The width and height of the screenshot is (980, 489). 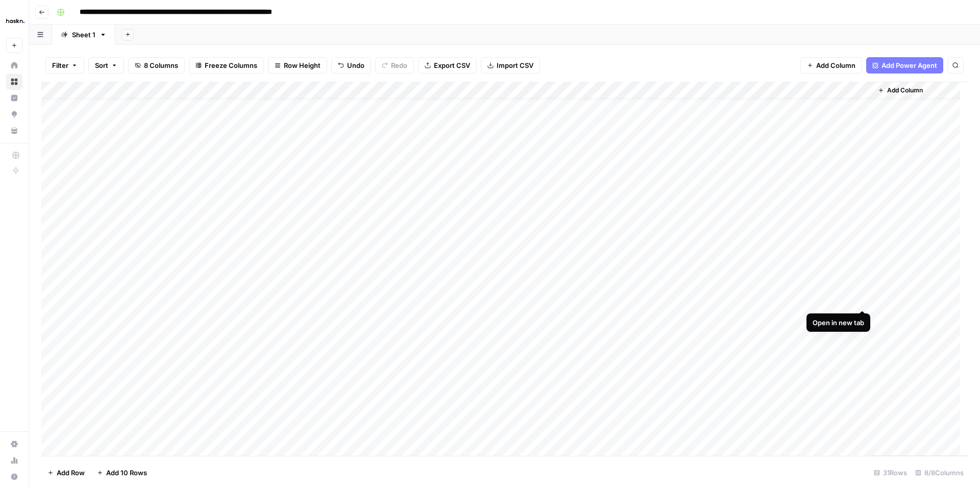 What do you see at coordinates (904, 65) in the screenshot?
I see `button: Add Power Agent` at bounding box center [904, 65].